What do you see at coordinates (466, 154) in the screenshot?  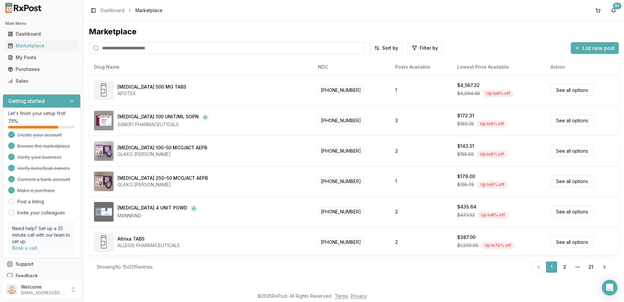 I see `span: $155.99` at bounding box center [466, 154].